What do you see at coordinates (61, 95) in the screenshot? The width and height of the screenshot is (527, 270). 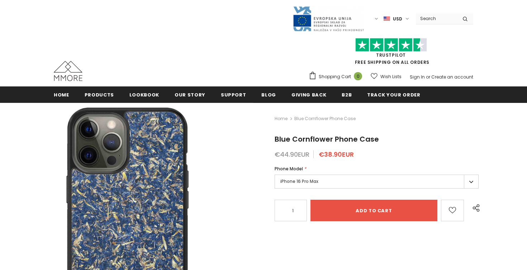 I see `span: Home` at bounding box center [61, 95].